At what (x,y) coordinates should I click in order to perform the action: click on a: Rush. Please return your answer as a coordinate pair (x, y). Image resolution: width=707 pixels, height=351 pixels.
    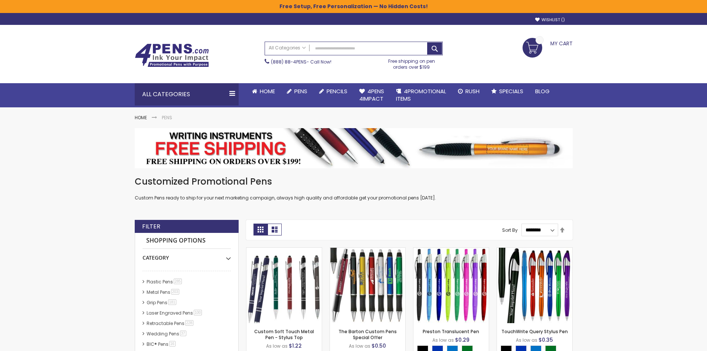
    Looking at the image, I should click on (469, 91).